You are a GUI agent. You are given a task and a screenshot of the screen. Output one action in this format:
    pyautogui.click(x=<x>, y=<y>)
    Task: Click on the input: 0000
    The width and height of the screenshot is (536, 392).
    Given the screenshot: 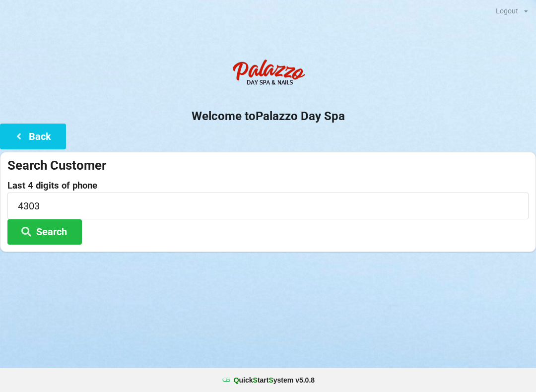 What is the action you would take?
    pyautogui.click(x=268, y=206)
    